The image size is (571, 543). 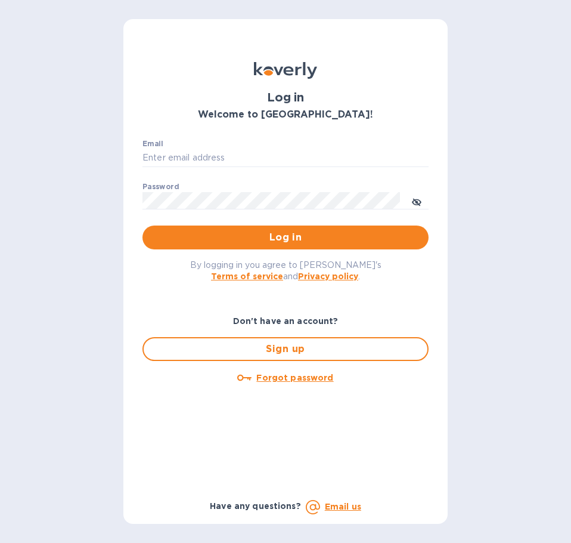 I want to click on a: Email us, so click(x=343, y=506).